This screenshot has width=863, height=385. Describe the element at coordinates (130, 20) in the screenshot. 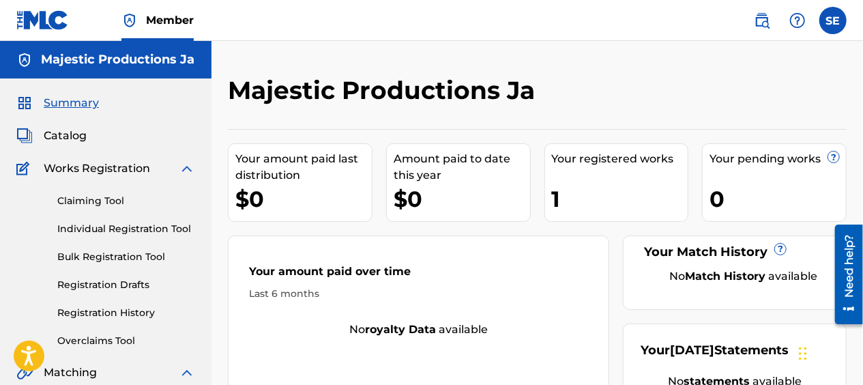

I see `img: Top Rightsholder` at that location.